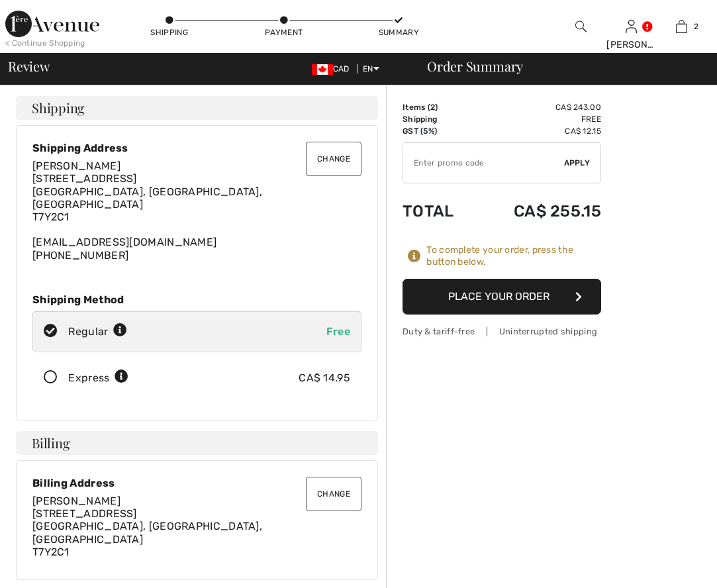 The image size is (717, 588). I want to click on td: Items ( ), so click(439, 107).